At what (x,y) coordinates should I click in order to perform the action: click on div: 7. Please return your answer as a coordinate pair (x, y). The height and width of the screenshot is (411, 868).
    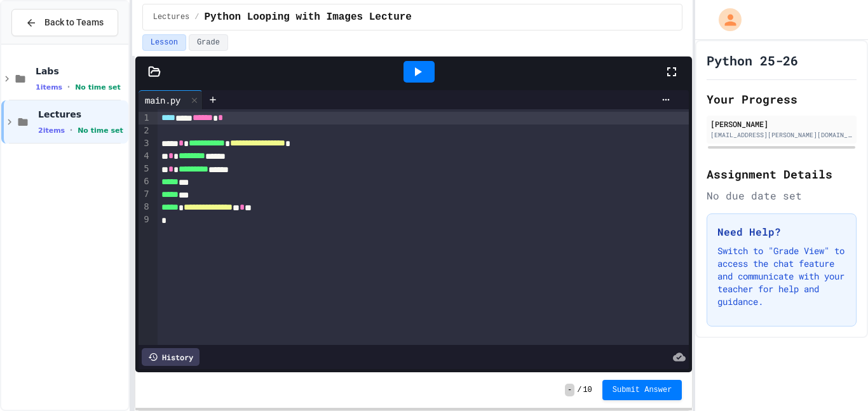
    Looking at the image, I should click on (145, 194).